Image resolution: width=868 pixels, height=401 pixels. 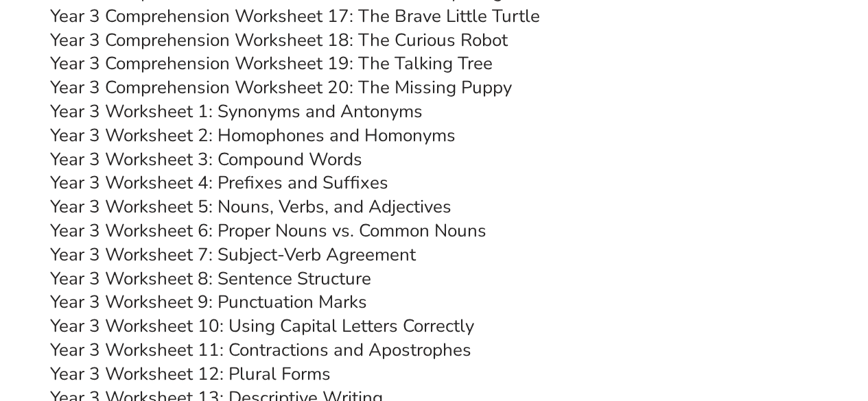 What do you see at coordinates (210, 279) in the screenshot?
I see `a: Year 3 Worksheet 8: Sentence Structure` at bounding box center [210, 279].